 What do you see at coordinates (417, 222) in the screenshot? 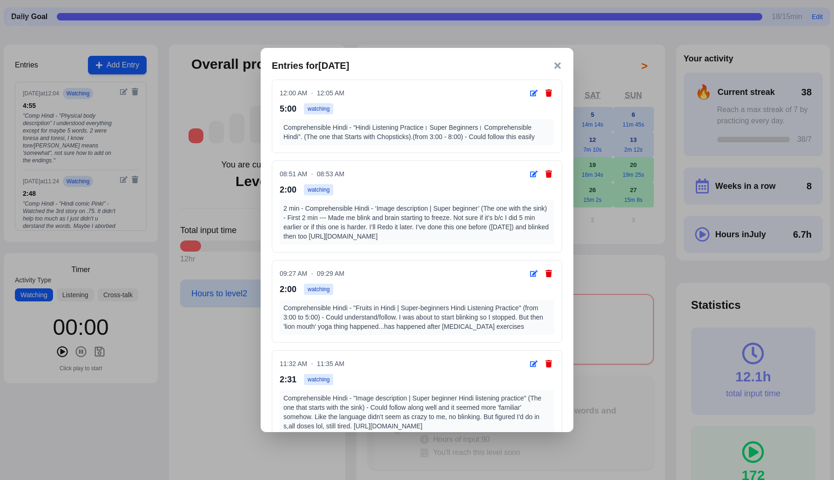
I see `div: 2 min - Comprehensible Hindi - ‘Image description | Super beginner’ (The one with the sink) - Fir...` at bounding box center [417, 222].